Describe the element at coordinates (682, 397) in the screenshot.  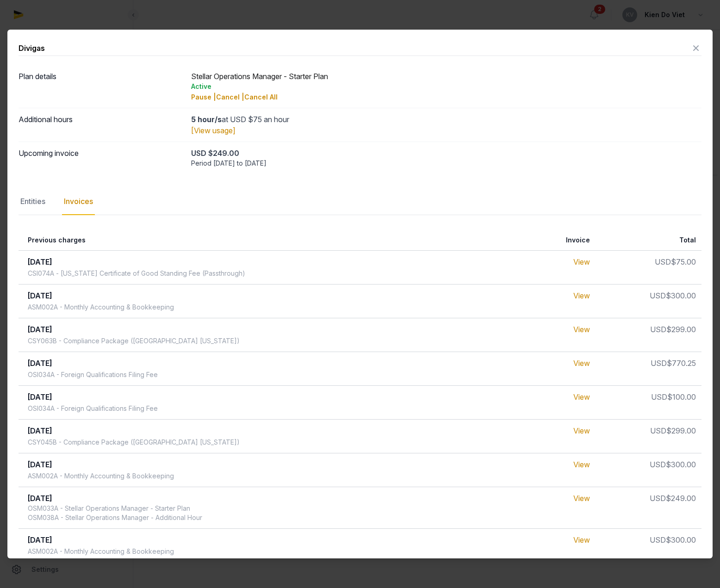
I see `span: $100.00` at that location.